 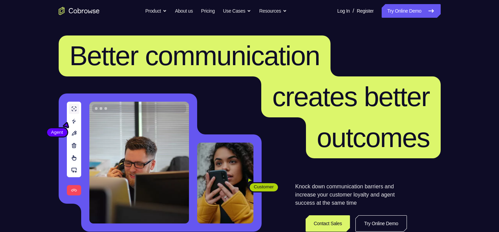 I want to click on img: A customer holding their phone, so click(x=225, y=183).